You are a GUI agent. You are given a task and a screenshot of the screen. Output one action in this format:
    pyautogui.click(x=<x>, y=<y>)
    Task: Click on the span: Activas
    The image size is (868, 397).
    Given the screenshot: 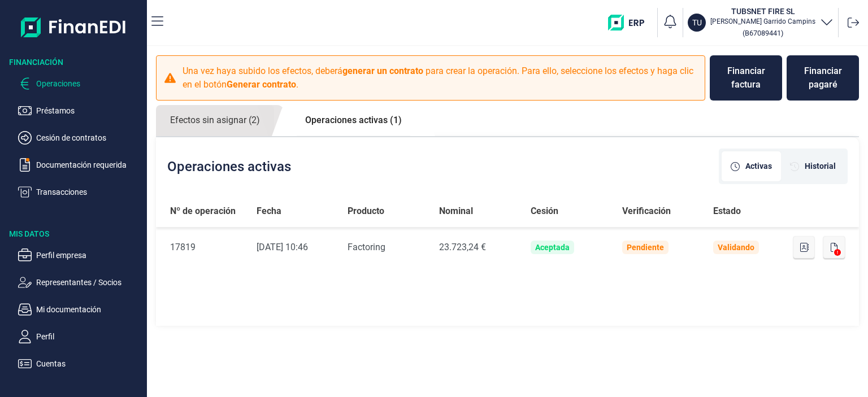 What is the action you would take?
    pyautogui.click(x=758, y=167)
    